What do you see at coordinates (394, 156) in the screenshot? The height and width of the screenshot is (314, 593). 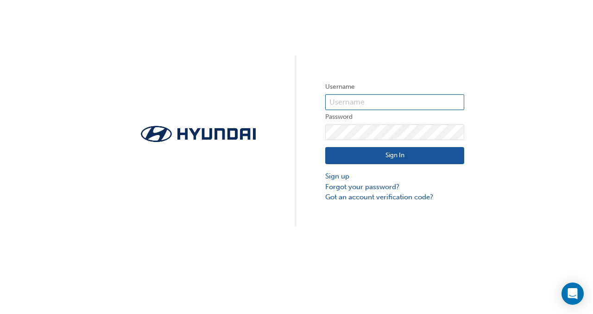 I see `button: Sign In` at bounding box center [394, 156].